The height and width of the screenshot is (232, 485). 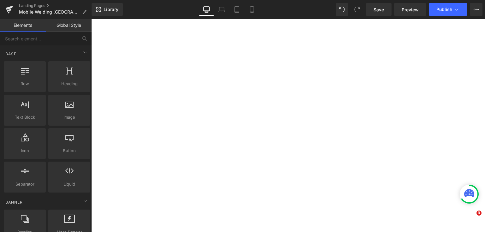 I want to click on span: Heading, so click(x=69, y=84).